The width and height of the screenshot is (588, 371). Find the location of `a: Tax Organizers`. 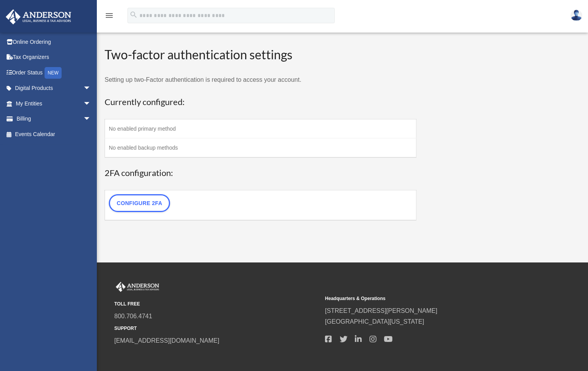

a: Tax Organizers is located at coordinates (54, 57).